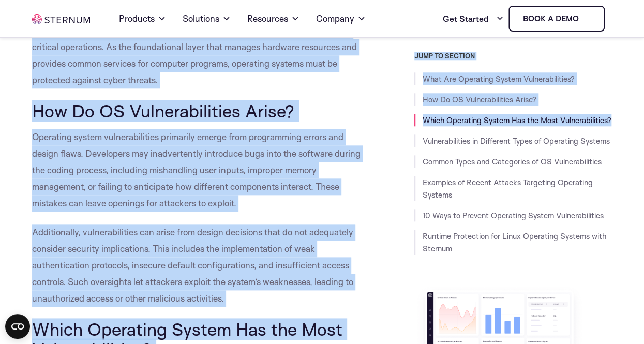 This screenshot has width=644, height=344. Describe the element at coordinates (163, 111) in the screenshot. I see `span: How Do OS Vulnerabilities Arise?` at that location.